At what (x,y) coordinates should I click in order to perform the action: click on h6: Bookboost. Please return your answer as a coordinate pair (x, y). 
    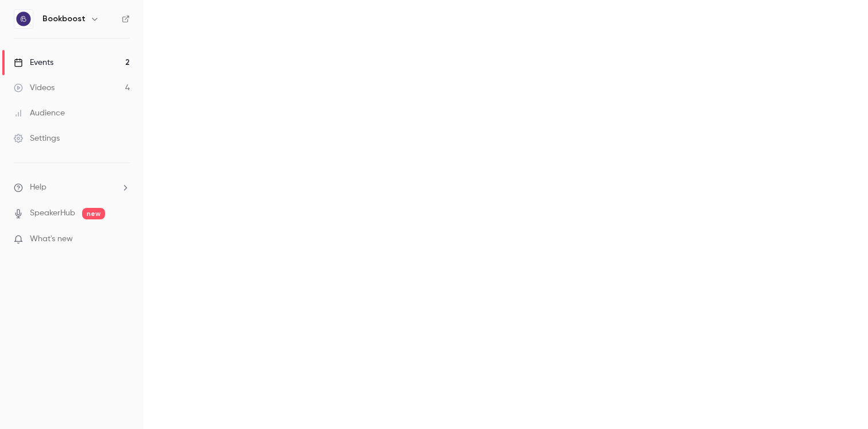
    Looking at the image, I should click on (64, 19).